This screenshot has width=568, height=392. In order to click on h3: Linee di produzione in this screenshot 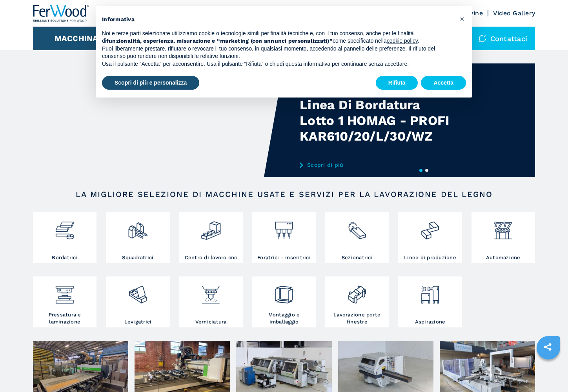, I will do `click(430, 258)`.